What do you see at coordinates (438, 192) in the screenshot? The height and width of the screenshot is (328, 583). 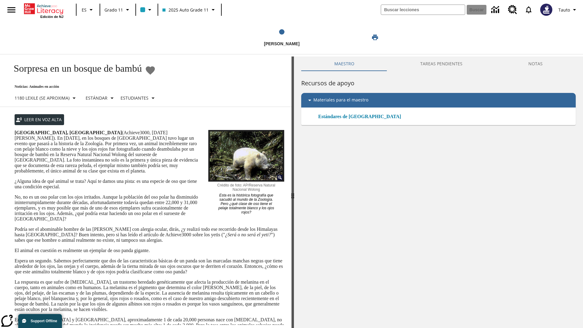 I see `div: activity` at bounding box center [438, 192].